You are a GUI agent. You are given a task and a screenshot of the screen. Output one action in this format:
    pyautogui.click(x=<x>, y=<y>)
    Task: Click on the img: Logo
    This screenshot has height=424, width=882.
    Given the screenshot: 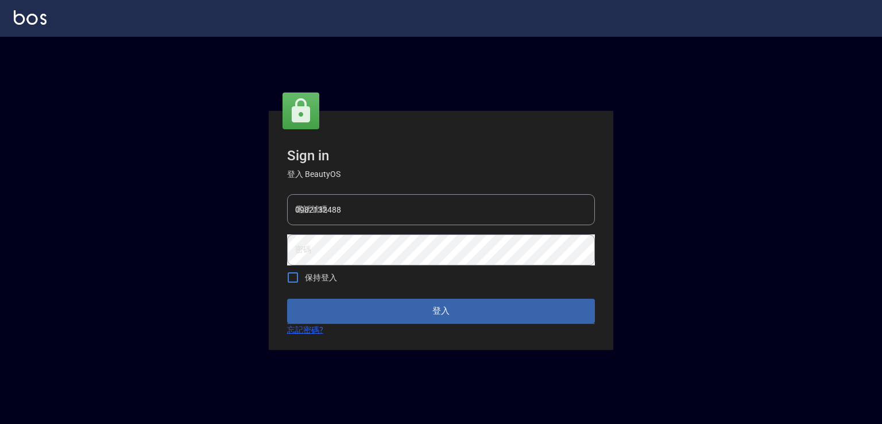 What is the action you would take?
    pyautogui.click(x=30, y=17)
    